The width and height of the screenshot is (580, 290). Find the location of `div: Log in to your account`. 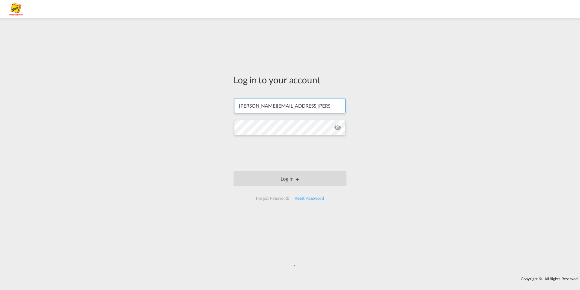

div: Log in to your account is located at coordinates (290, 80).